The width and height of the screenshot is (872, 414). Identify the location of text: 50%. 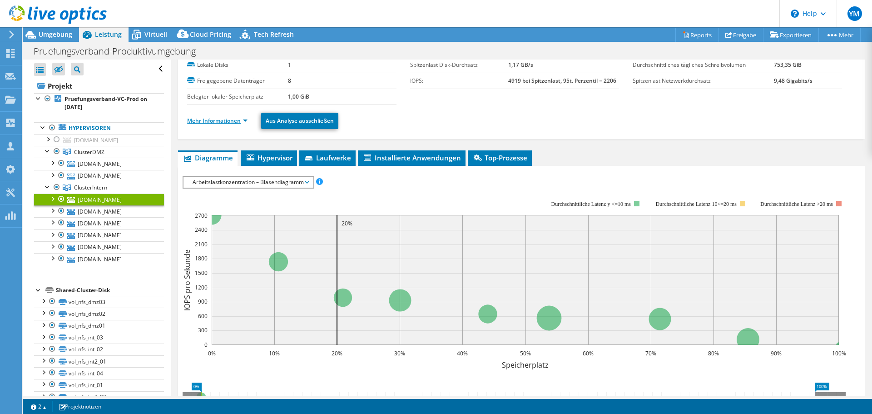
(526, 353).